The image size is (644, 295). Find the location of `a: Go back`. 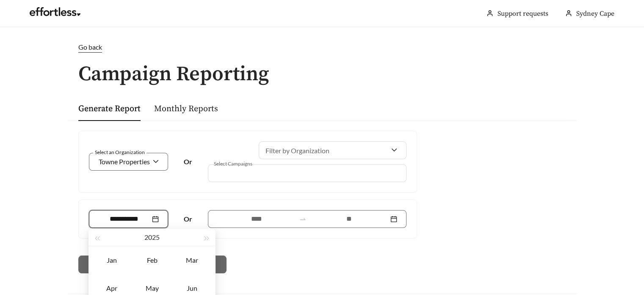

a: Go back is located at coordinates (322, 47).